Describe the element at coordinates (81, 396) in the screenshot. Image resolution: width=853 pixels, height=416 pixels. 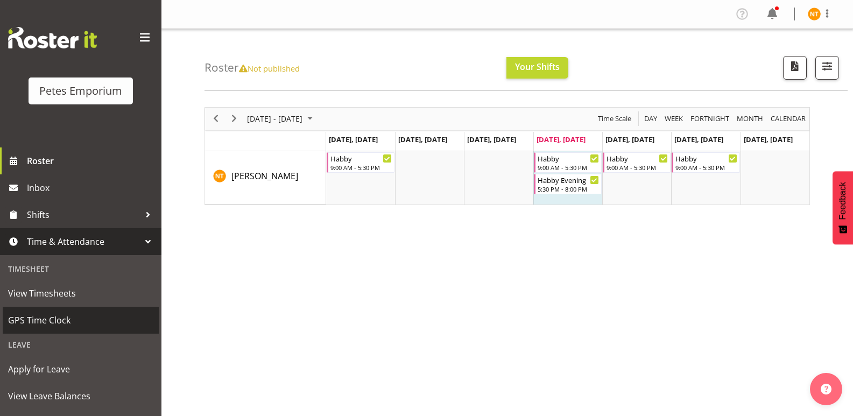
I see `a: View Leave Balances` at that location.